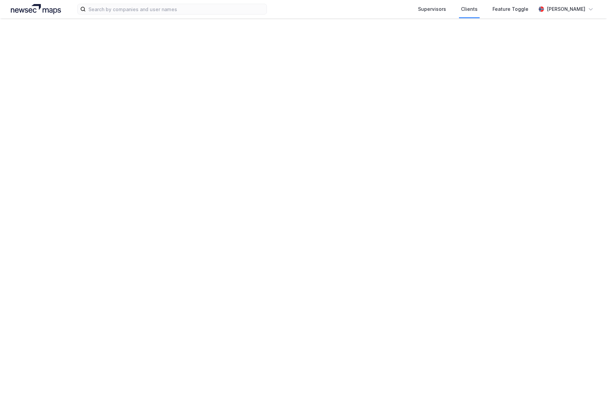  What do you see at coordinates (176, 9) in the screenshot?
I see `input: Search by companies and user names` at bounding box center [176, 9].